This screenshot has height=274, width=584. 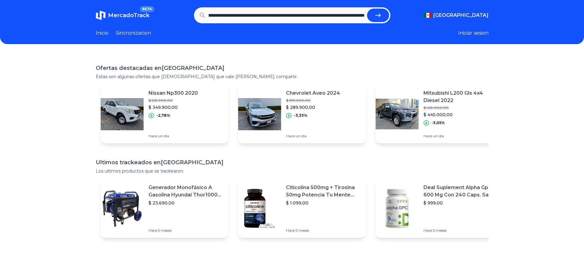 I want to click on p: Citicolina 500mg + Tirosina 50mg Potencia Tu Mente (120caps) Sabor Sin Sabor, so click(x=324, y=192).